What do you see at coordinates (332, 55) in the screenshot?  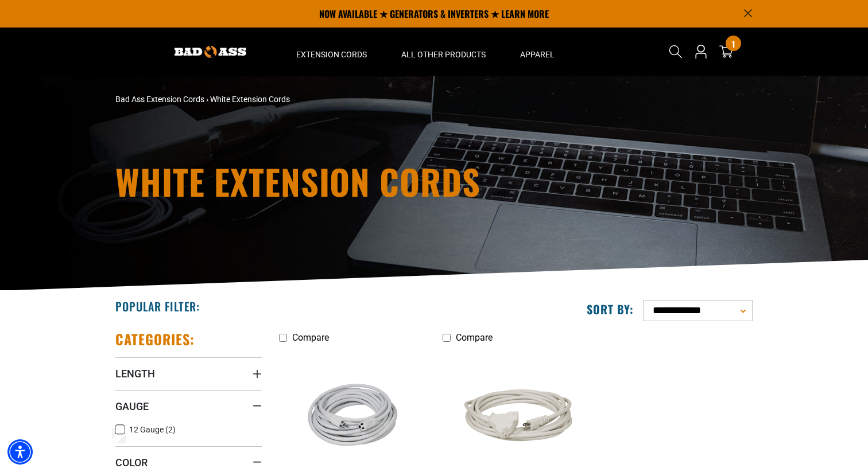 I see `span: Extension Cords` at bounding box center [332, 55].